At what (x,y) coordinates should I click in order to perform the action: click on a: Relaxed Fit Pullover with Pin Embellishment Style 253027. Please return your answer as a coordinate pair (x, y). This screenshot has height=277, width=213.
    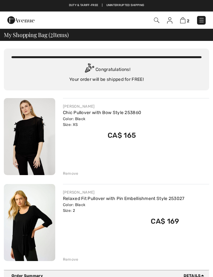
    Looking at the image, I should click on (124, 198).